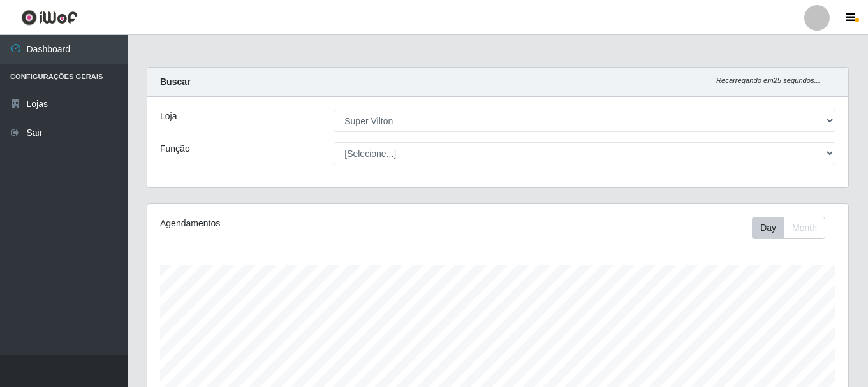 The height and width of the screenshot is (387, 868). What do you see at coordinates (296, 223) in the screenshot?
I see `div: Agendamentos` at bounding box center [296, 223].